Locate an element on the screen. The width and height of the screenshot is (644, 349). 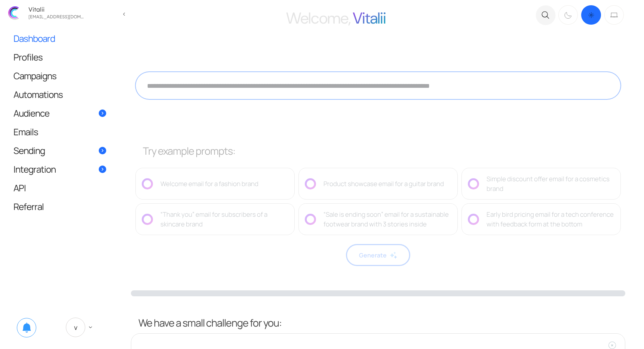
a: Automations is located at coordinates (60, 94).